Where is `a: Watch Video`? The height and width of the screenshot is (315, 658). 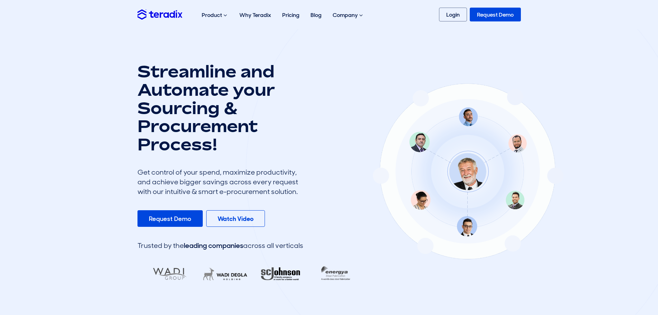 a: Watch Video is located at coordinates (236, 218).